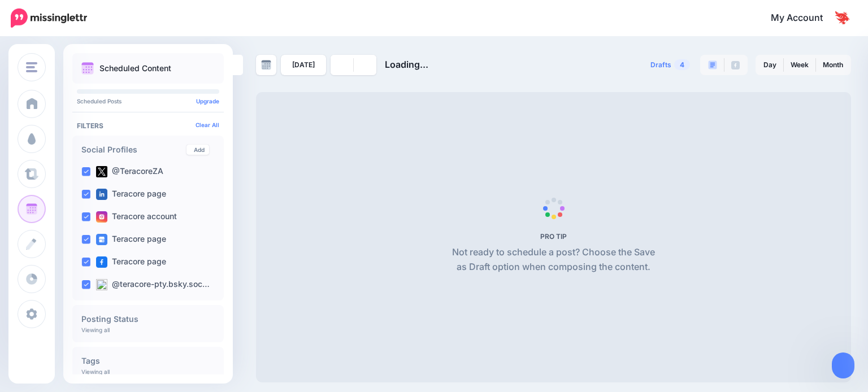 Image resolution: width=868 pixels, height=392 pixels. What do you see at coordinates (87, 68) in the screenshot?
I see `img: calendar.png` at bounding box center [87, 68].